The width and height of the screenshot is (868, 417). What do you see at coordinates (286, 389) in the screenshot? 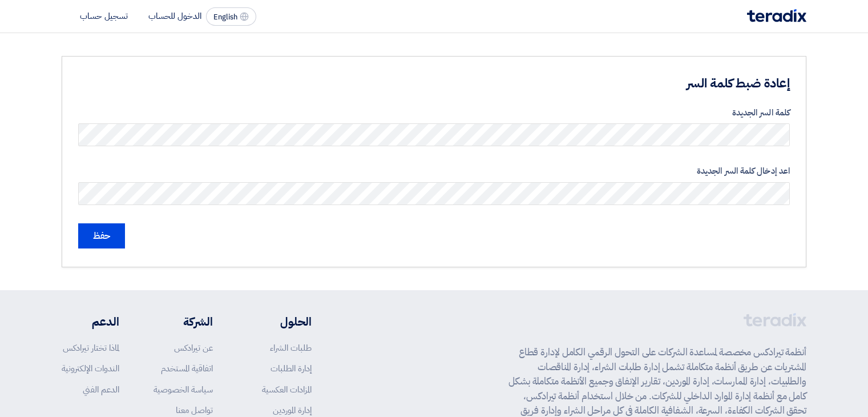
I see `a: المزادات العكسية` at bounding box center [286, 389].